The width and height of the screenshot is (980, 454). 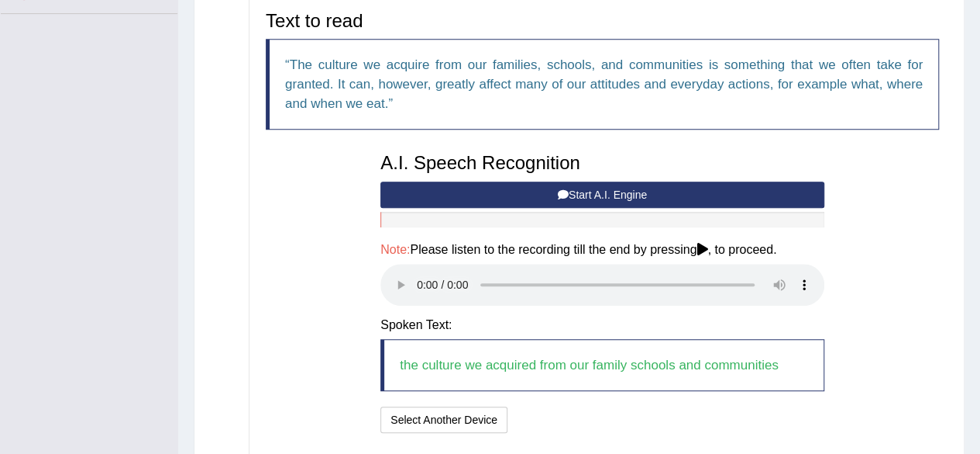 What do you see at coordinates (602, 21) in the screenshot?
I see `h3: Text to read` at bounding box center [602, 21].